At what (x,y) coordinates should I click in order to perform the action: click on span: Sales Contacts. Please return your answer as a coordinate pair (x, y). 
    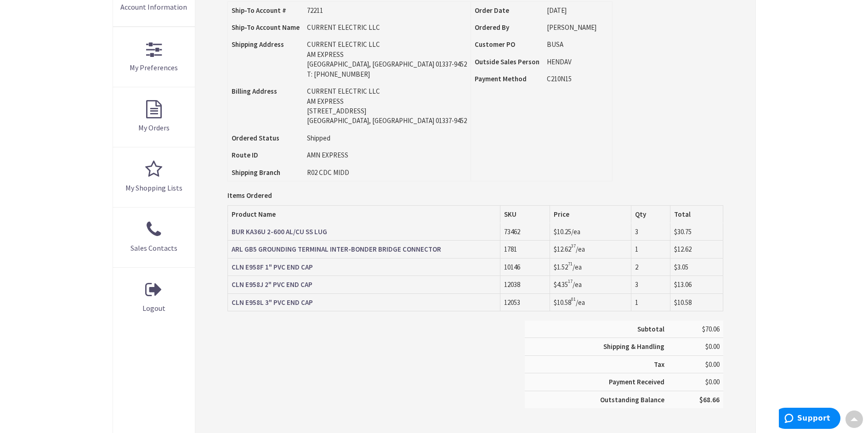
    Looking at the image, I should click on (154, 248).